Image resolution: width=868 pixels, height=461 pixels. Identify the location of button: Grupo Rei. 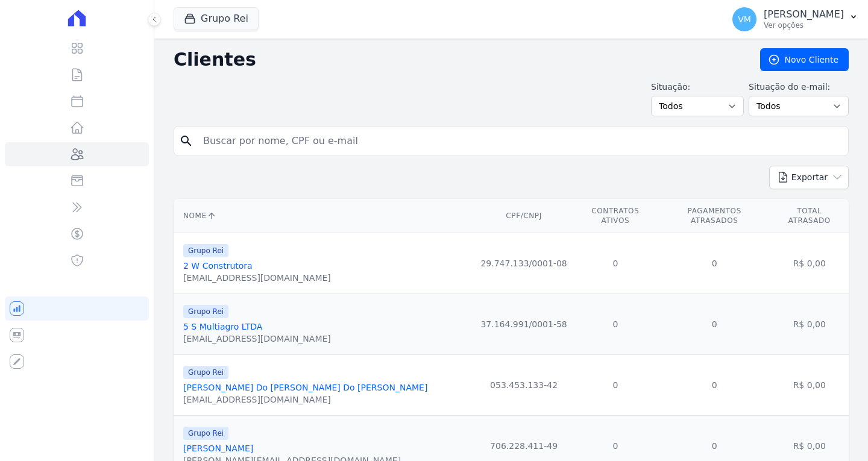
(215, 19).